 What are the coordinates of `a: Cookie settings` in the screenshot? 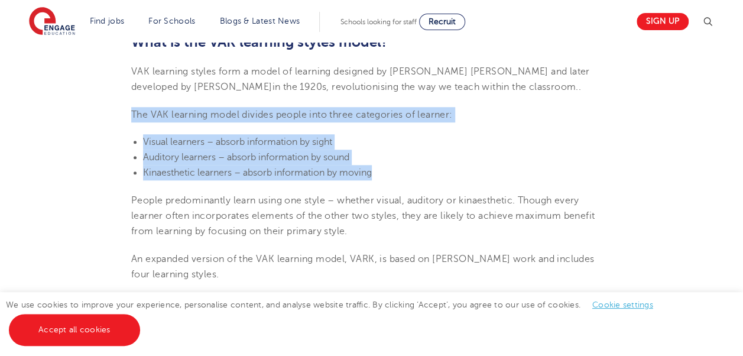 It's located at (623, 305).